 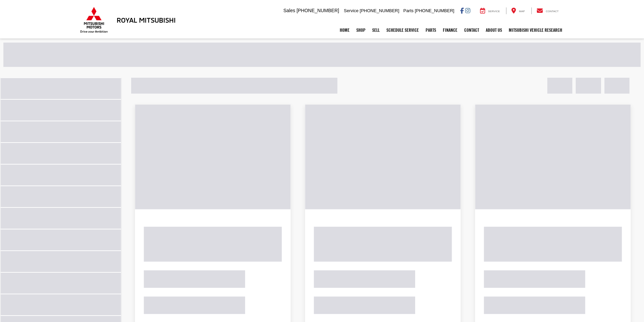 What do you see at coordinates (94, 20) in the screenshot?
I see `img: Mitsubishi` at bounding box center [94, 20].